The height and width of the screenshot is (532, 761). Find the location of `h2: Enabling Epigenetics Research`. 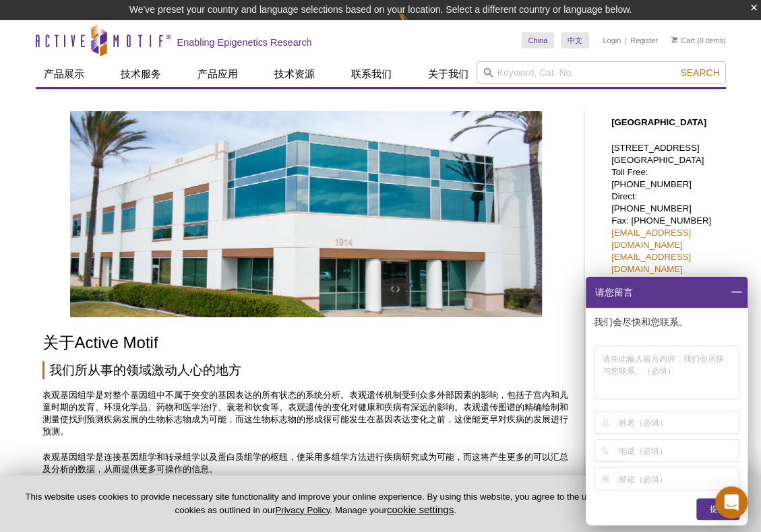

h2: Enabling Epigenetics Research is located at coordinates (245, 42).